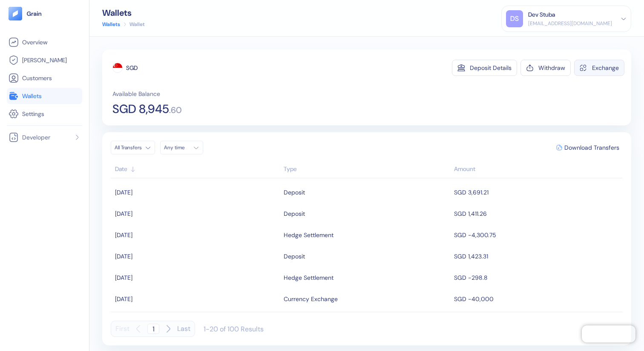  Describe the element at coordinates (132, 68) in the screenshot. I see `div: SGD` at that location.